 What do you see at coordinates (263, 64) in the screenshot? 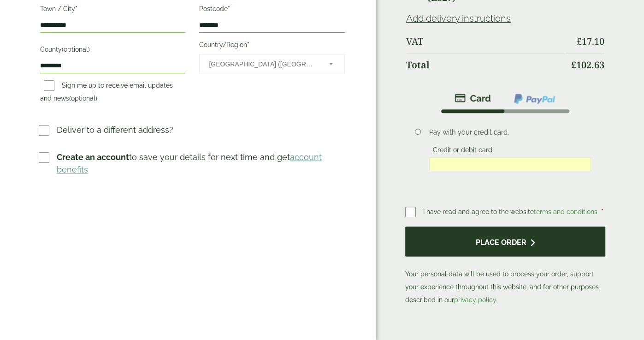
I see `span: United Kingdom (UK)` at bounding box center [263, 64].